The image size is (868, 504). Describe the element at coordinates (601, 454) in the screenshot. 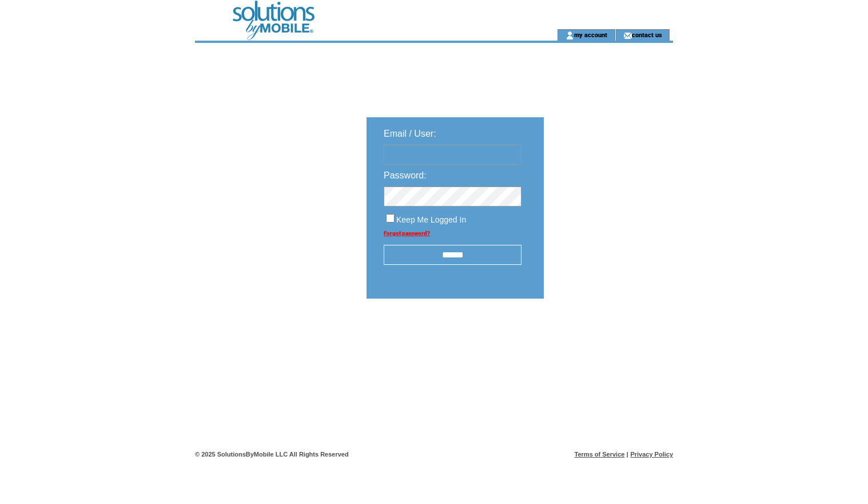

I see `a: Terms of Service` at that location.